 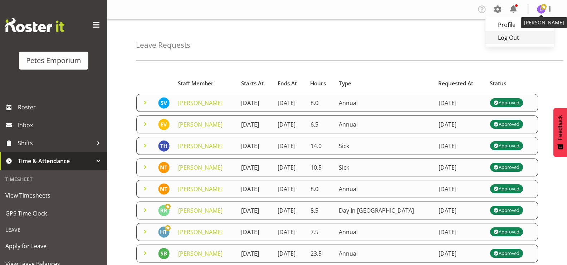 I want to click on div: Timesheet, so click(x=54, y=179).